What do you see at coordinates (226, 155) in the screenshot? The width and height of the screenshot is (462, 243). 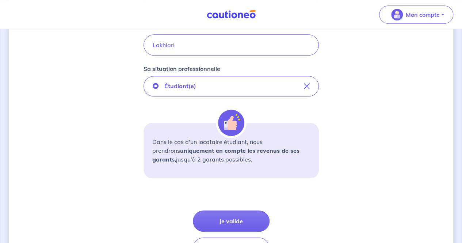 I see `strong: uniquement en compte les revenus de ses garants,` at bounding box center [226, 155].